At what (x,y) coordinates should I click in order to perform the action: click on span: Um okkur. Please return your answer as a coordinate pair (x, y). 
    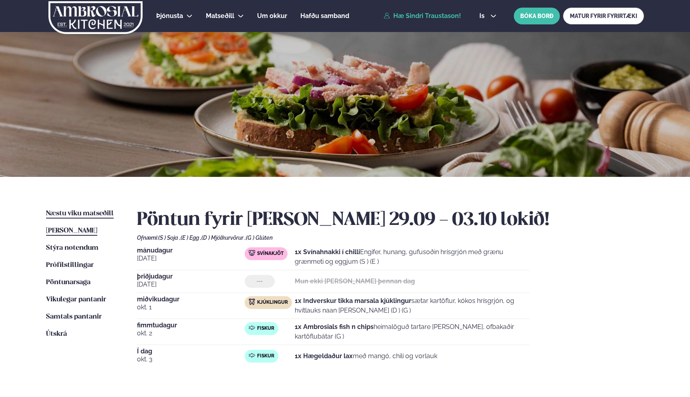
    Looking at the image, I should click on (272, 16).